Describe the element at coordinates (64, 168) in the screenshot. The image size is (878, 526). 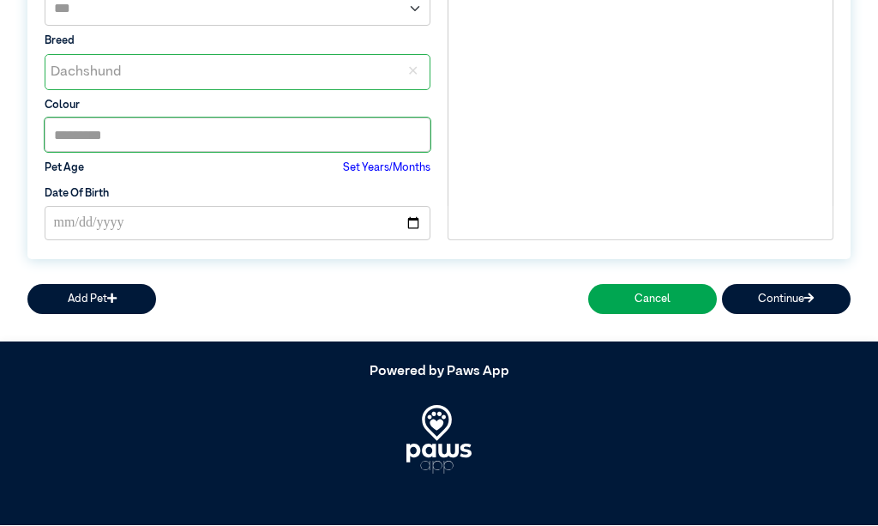
I see `label: Pet Age` at that location.